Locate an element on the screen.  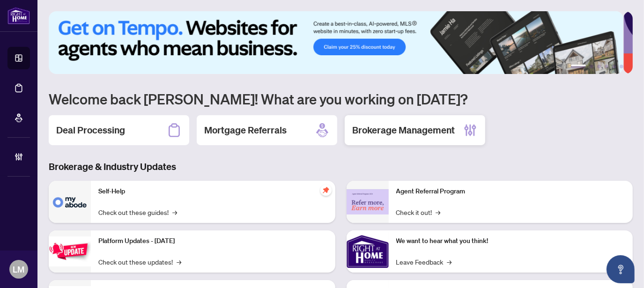
h2: Mortgage Referrals is located at coordinates (245, 130).